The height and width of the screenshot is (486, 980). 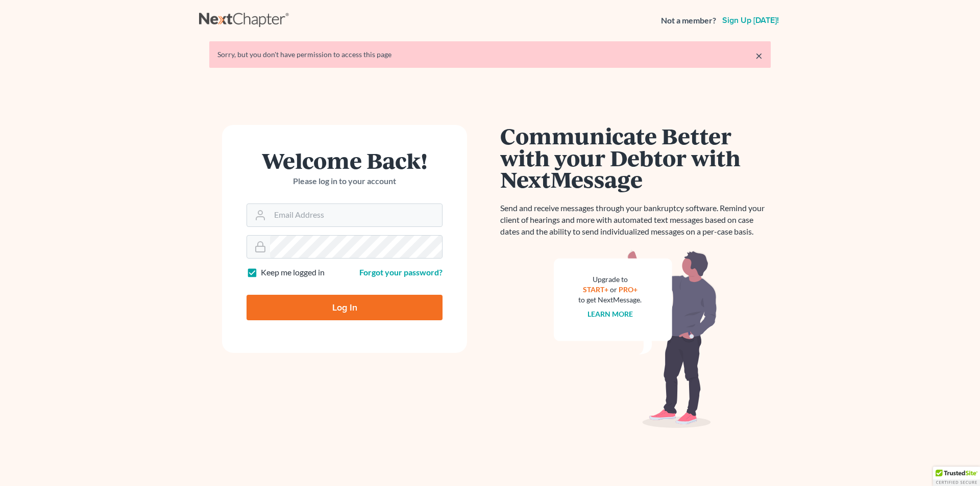 What do you see at coordinates (610, 314) in the screenshot?
I see `a: Learn more` at bounding box center [610, 314].